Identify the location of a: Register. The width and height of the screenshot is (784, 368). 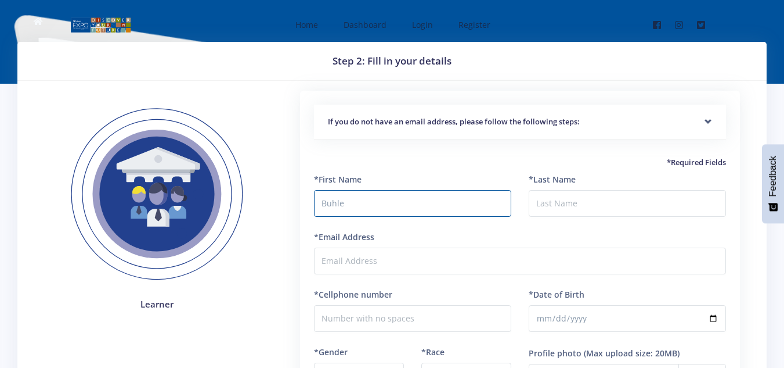
(473, 24).